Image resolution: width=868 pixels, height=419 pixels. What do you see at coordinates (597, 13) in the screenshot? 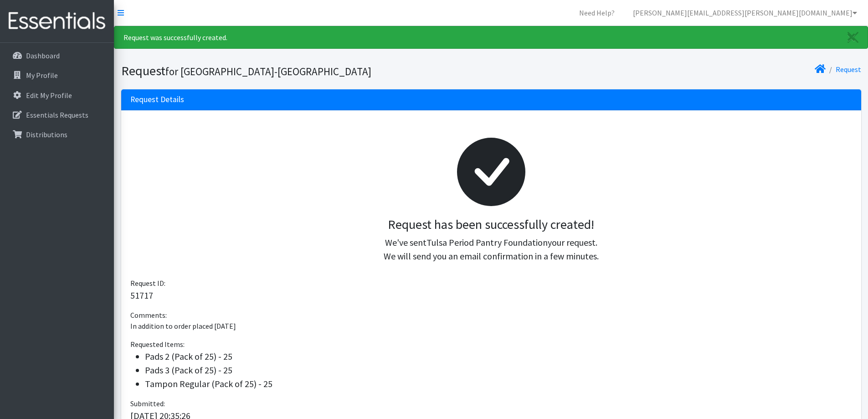
I see `a: Need Help?` at bounding box center [597, 13].